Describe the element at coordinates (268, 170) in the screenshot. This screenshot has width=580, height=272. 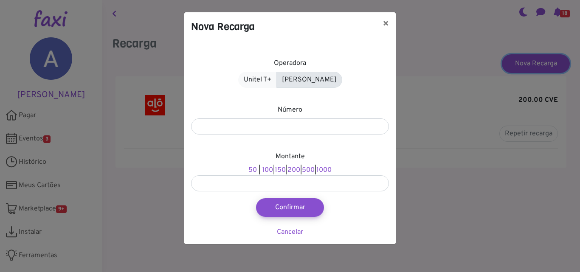
I see `a: 100` at that location.